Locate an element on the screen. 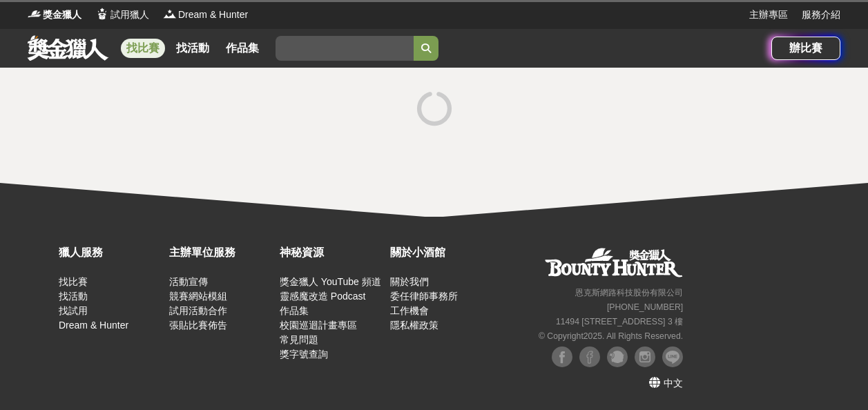 This screenshot has width=868, height=410. img: LINE is located at coordinates (673, 356).